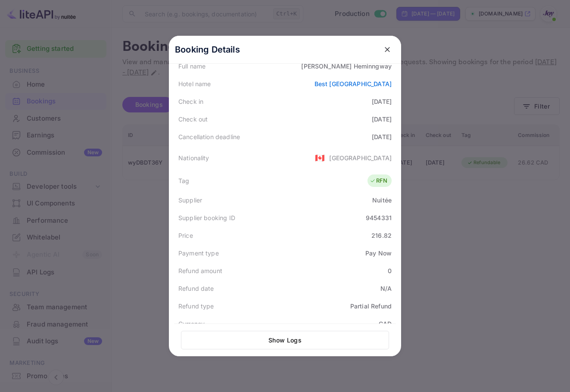  I want to click on div: RFN, so click(378, 181).